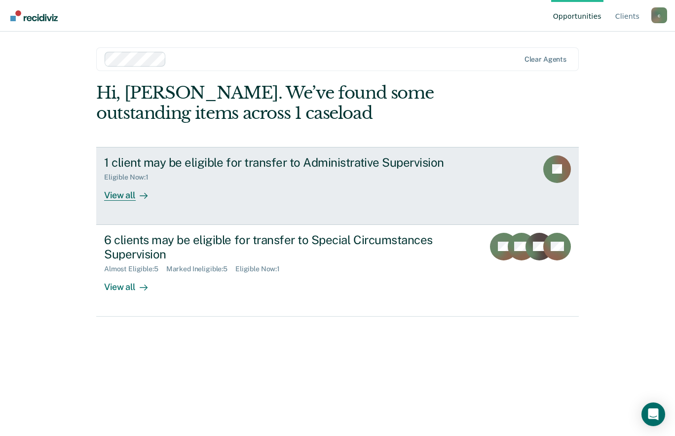 The width and height of the screenshot is (675, 436). What do you see at coordinates (545, 59) in the screenshot?
I see `div: Clear agents` at bounding box center [545, 59].